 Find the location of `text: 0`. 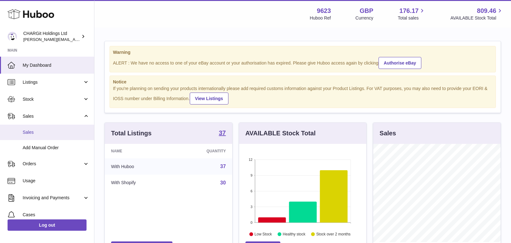

text: 0 is located at coordinates (252, 223).